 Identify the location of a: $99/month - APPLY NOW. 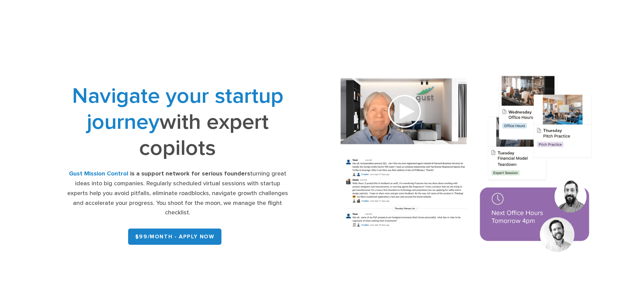
(175, 237).